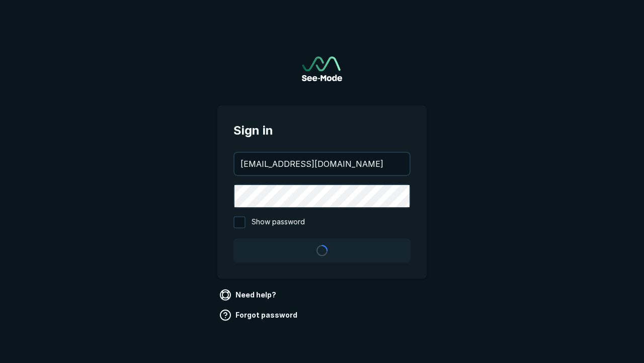  What do you see at coordinates (322, 68) in the screenshot?
I see `img: See-Mode Logo` at bounding box center [322, 68].